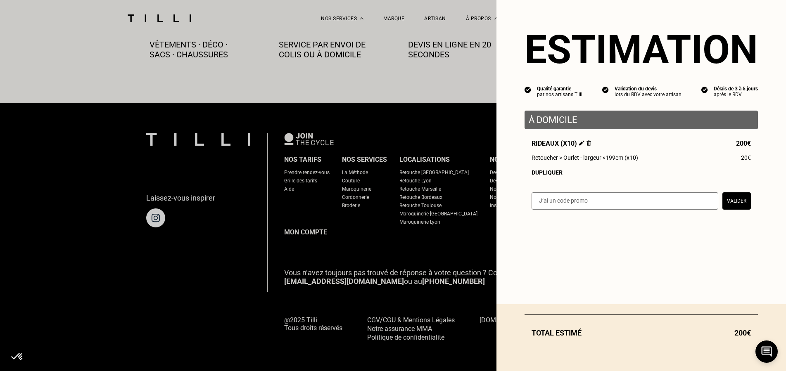 The height and width of the screenshot is (371, 786). What do you see at coordinates (736, 89) in the screenshot?
I see `div: Délais de 3 à 5 jours` at bounding box center [736, 89].